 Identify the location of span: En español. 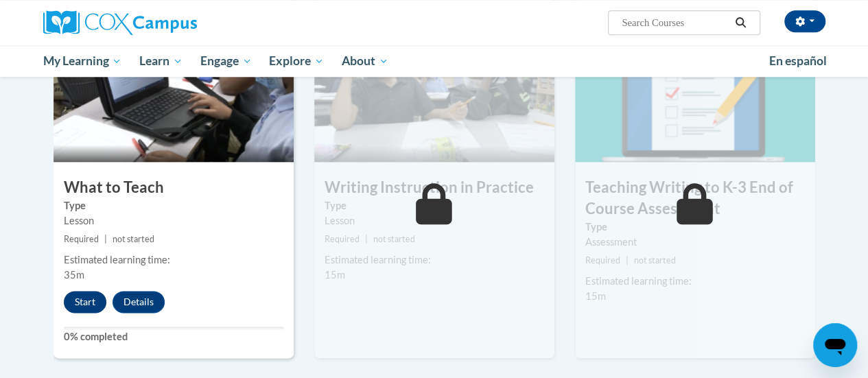
(798, 61).